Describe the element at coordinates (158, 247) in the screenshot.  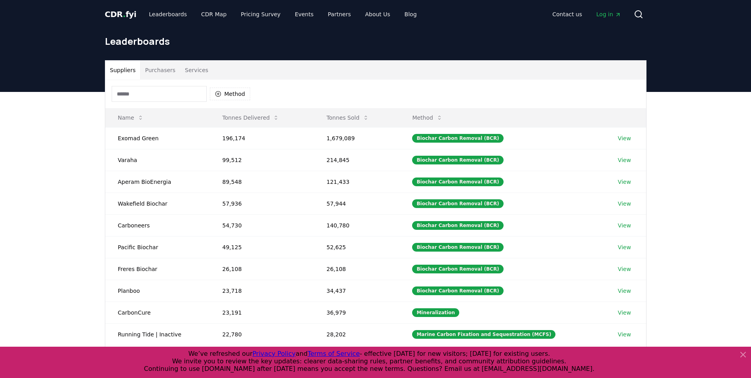
I see `td: Pacific Biochar` at that location.